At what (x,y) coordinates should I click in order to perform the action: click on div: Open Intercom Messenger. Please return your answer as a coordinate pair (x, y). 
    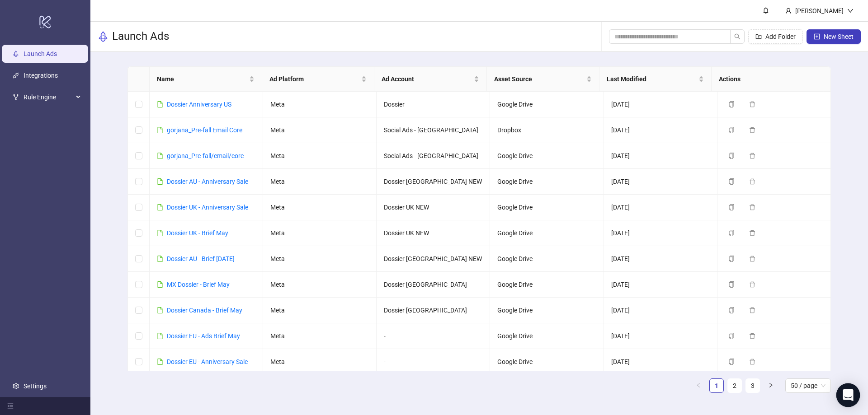
    Looking at the image, I should click on (848, 395).